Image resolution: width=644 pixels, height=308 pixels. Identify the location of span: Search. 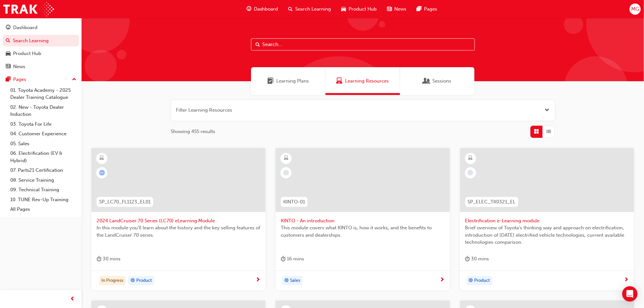
(258, 44).